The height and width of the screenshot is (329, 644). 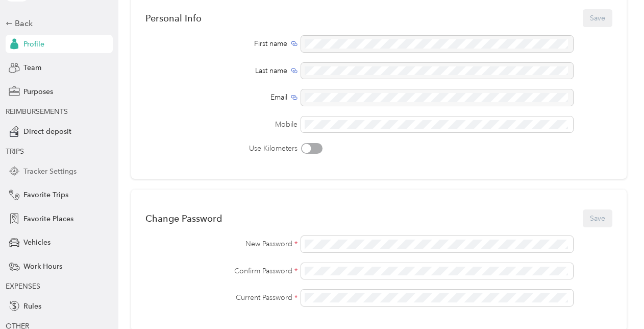 I want to click on span: Favorite Trips, so click(x=46, y=195).